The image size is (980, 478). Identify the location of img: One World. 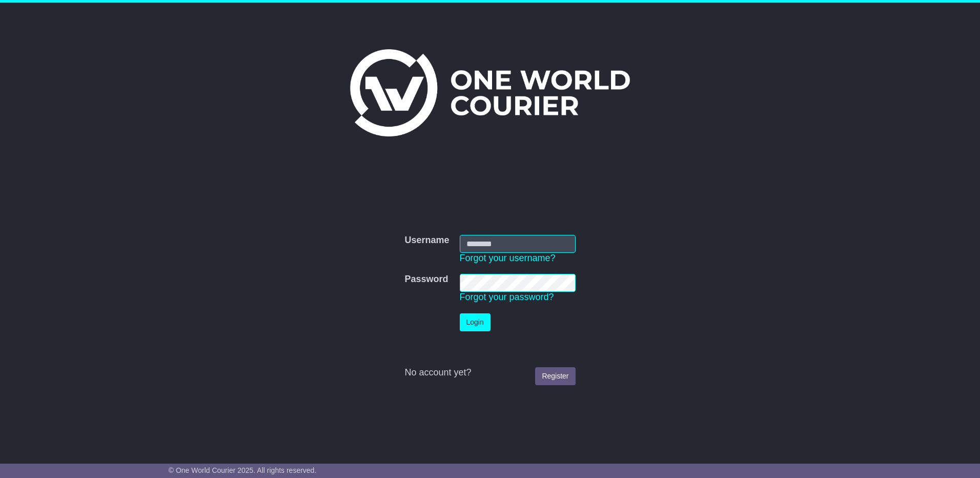
(490, 93).